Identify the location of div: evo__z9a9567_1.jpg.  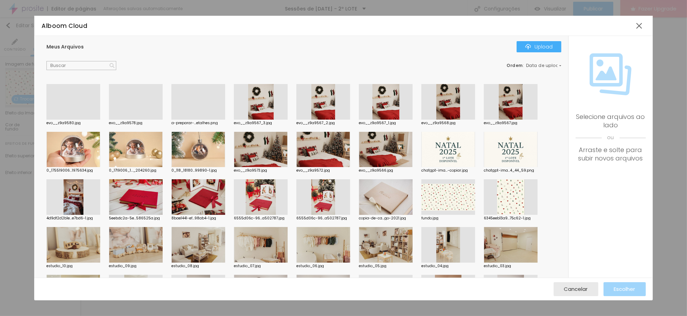
(386, 123).